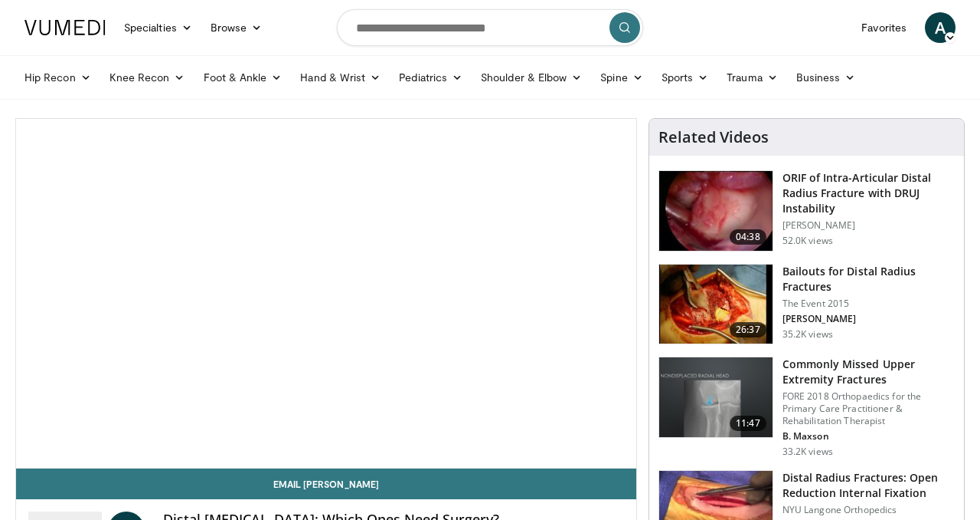  What do you see at coordinates (490, 28) in the screenshot?
I see `input: Search topics, interventions` at bounding box center [490, 28].